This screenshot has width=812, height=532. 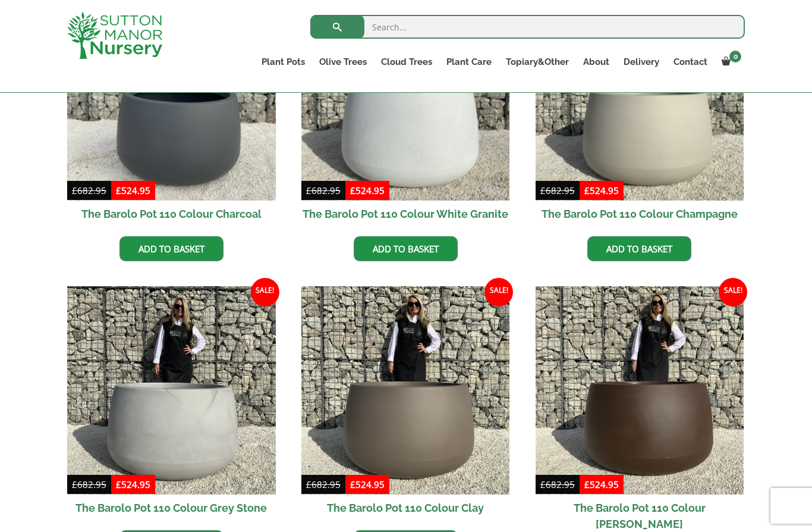 I want to click on h2: The Barolo Pot 110 Colour Clay, so click(x=406, y=507).